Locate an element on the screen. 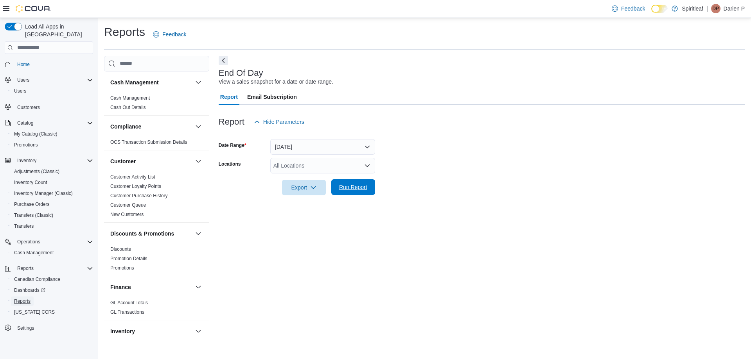 The height and width of the screenshot is (359, 751). label: Date Range is located at coordinates (232, 146).